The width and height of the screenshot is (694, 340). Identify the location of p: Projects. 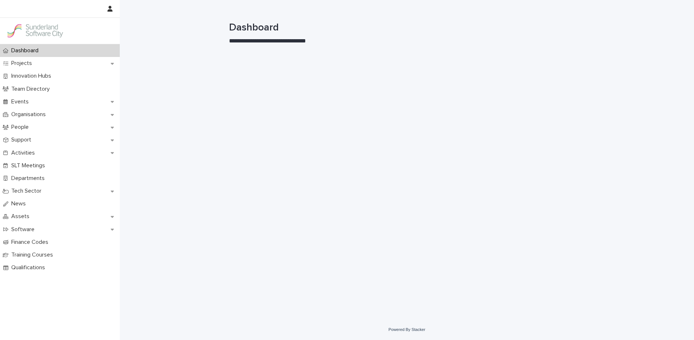
(23, 63).